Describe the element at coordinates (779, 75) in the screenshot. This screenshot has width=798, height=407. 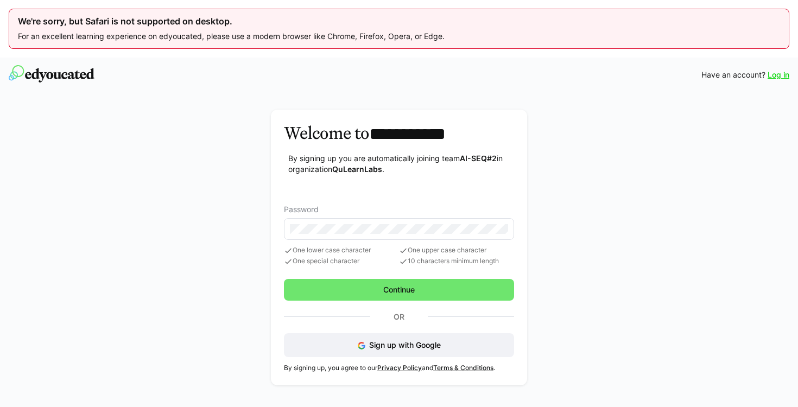
I see `a: Log in` at that location.